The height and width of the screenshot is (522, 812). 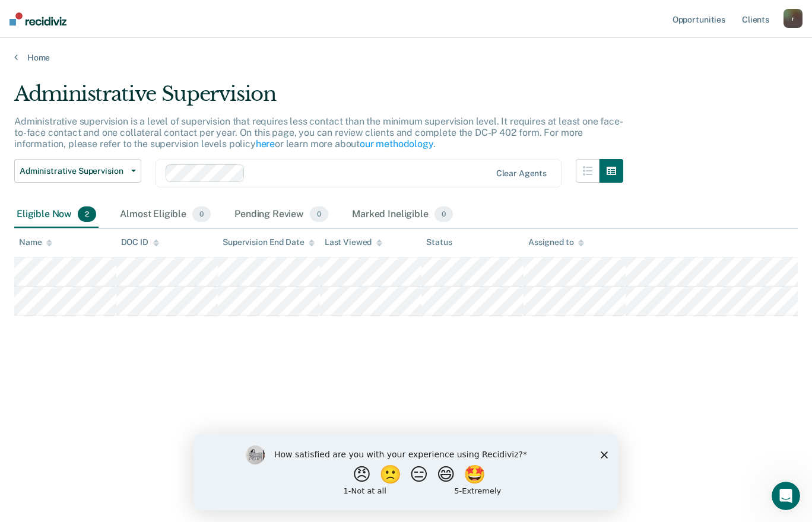 What do you see at coordinates (793, 18) in the screenshot?
I see `div: r` at bounding box center [793, 18].